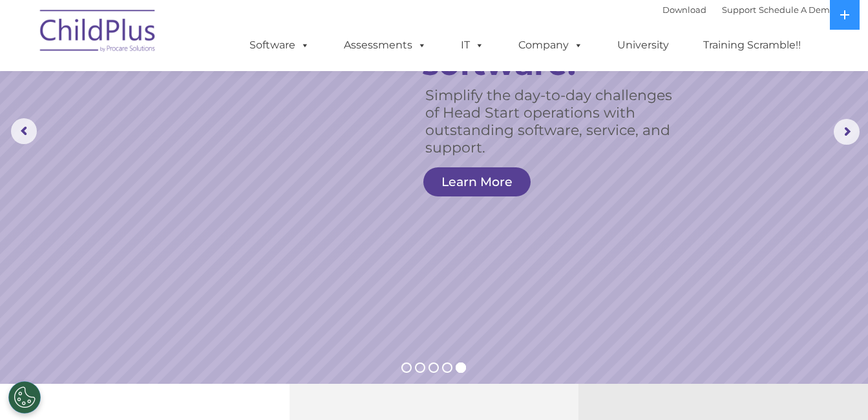 The image size is (868, 420). What do you see at coordinates (551, 46) in the screenshot?
I see `a: Company` at bounding box center [551, 46].